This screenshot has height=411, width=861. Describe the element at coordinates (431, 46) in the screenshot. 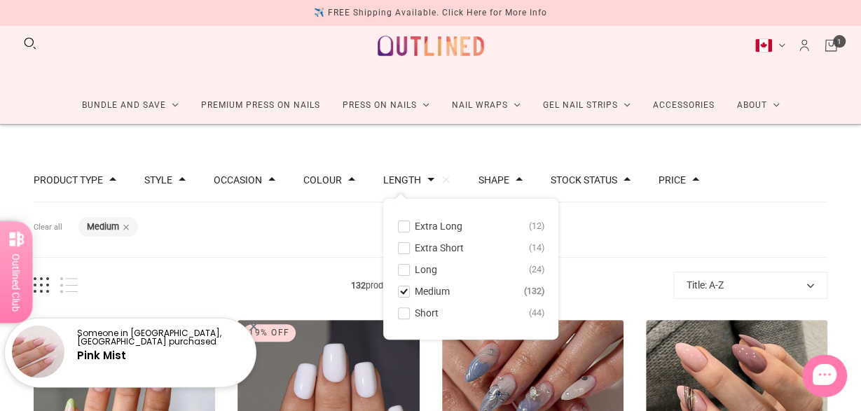

I see `a: Outlined` at that location.